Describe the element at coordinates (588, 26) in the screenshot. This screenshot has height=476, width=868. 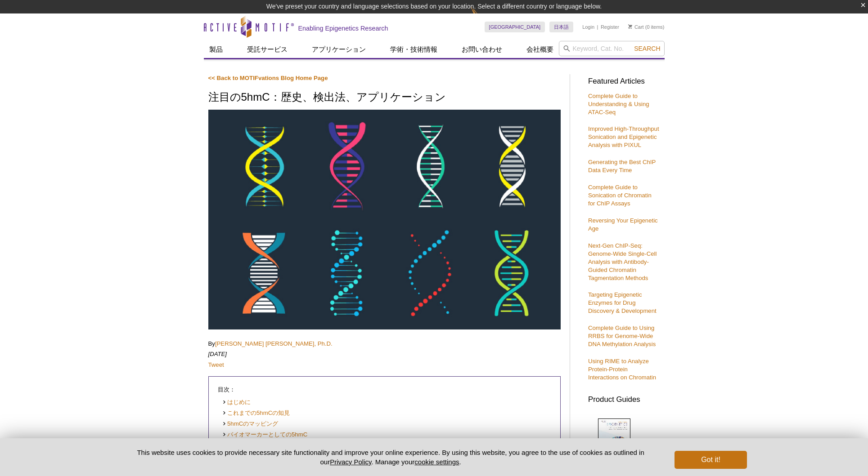
I see `a: Login` at that location.